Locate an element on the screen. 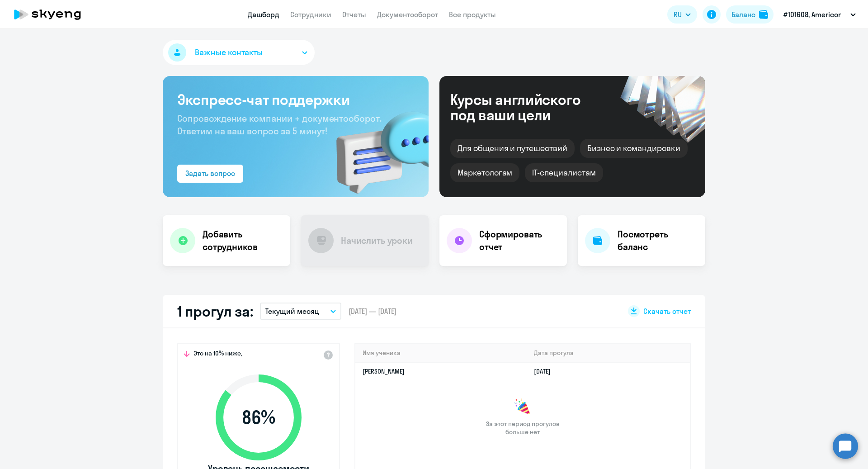  a: Сотрудники is located at coordinates (311, 14).